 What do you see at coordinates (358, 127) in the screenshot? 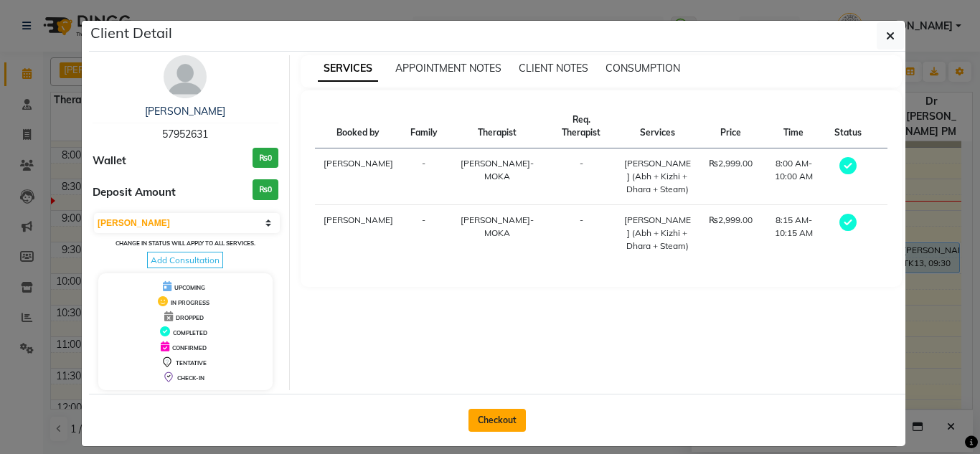
I see `th: Booked by` at bounding box center [358, 127].